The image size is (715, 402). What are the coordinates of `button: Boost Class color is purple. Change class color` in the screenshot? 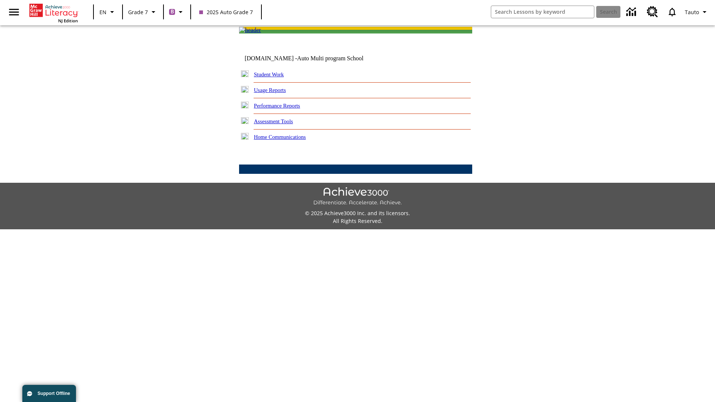 It's located at (177, 12).